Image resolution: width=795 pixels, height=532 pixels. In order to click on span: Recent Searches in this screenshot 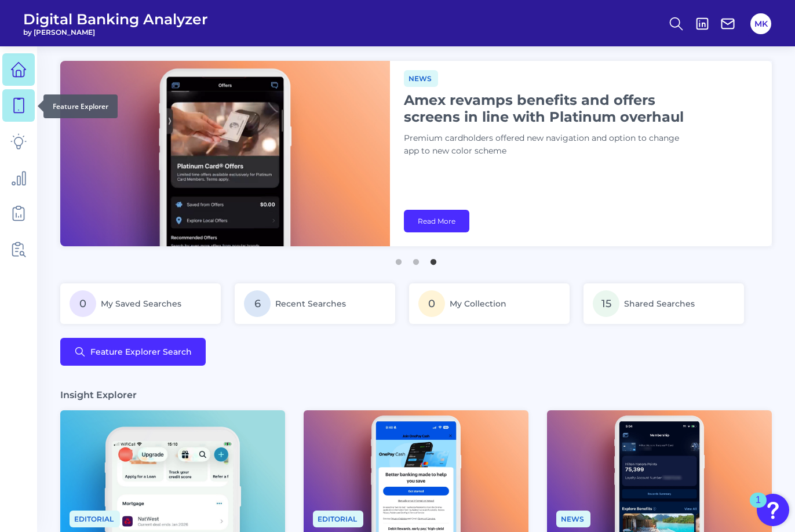, I will do `click(310, 303)`.